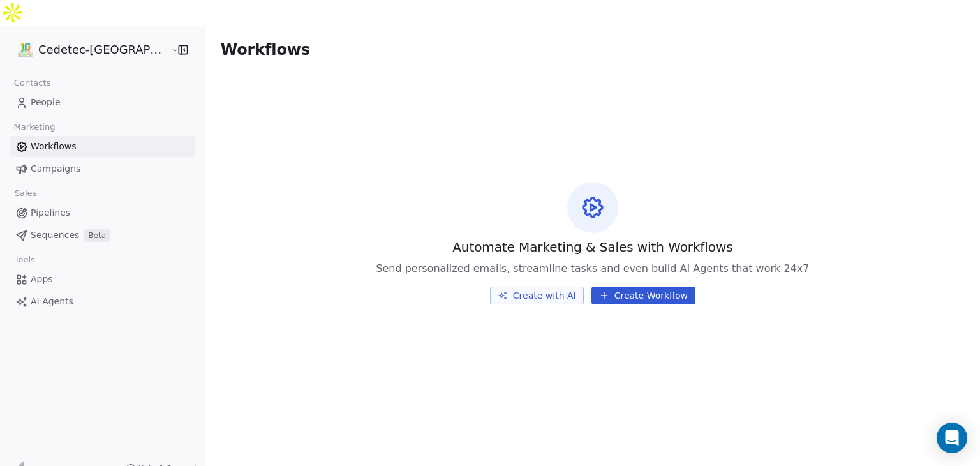 The image size is (980, 466). Describe the element at coordinates (55, 235) in the screenshot. I see `span: Sequences` at that location.